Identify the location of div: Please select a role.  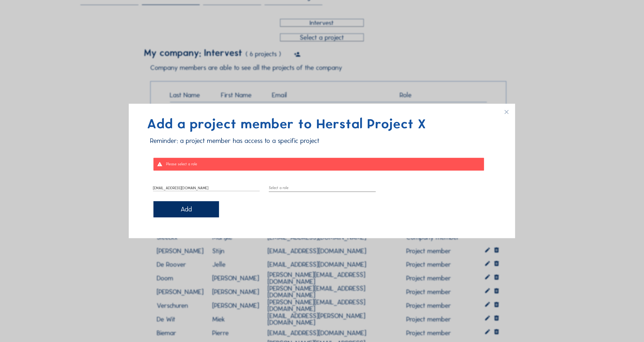
(323, 164).